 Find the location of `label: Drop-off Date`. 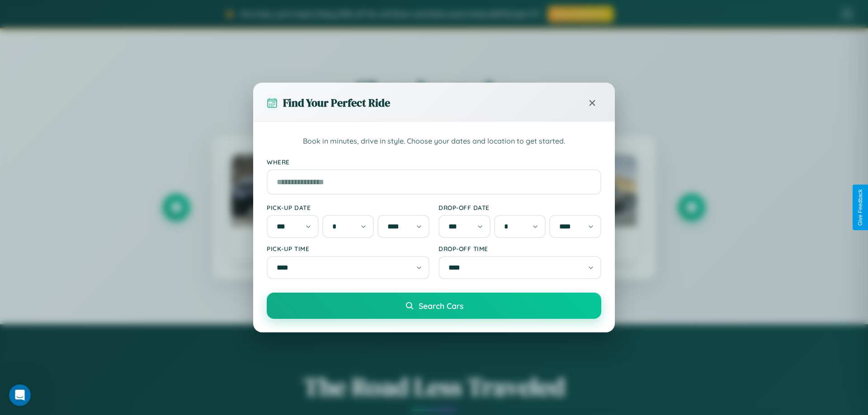

label: Drop-off Date is located at coordinates (520, 208).